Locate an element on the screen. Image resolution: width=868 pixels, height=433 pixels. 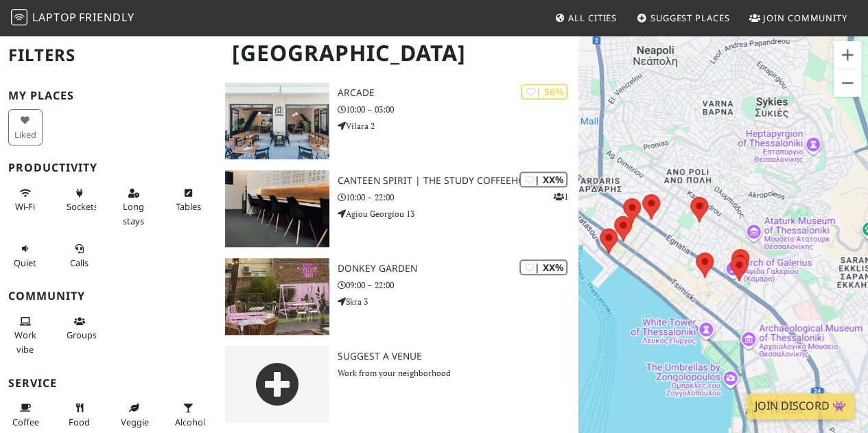
span: Laptop is located at coordinates (54, 17).